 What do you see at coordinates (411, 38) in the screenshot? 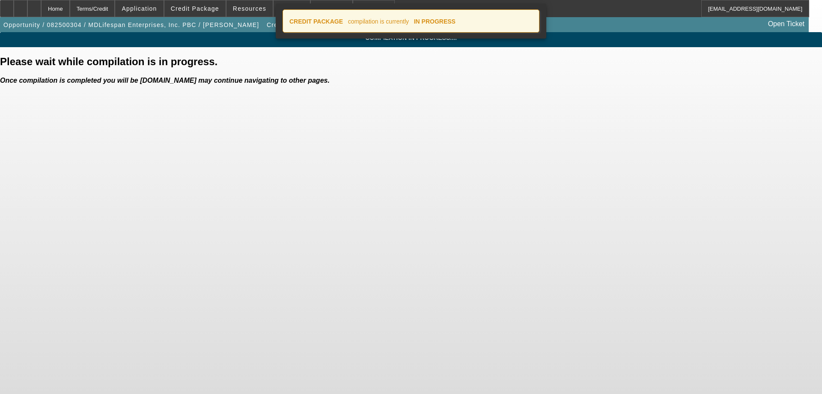
I see `span: Compilation in progress....` at bounding box center [411, 38].